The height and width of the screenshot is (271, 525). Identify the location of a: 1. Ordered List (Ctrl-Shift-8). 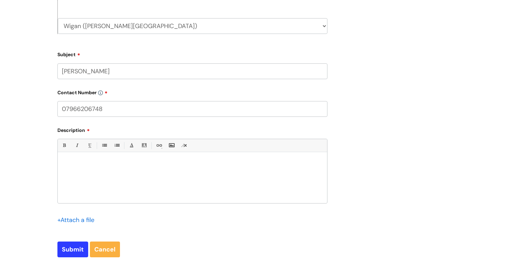
(117, 145).